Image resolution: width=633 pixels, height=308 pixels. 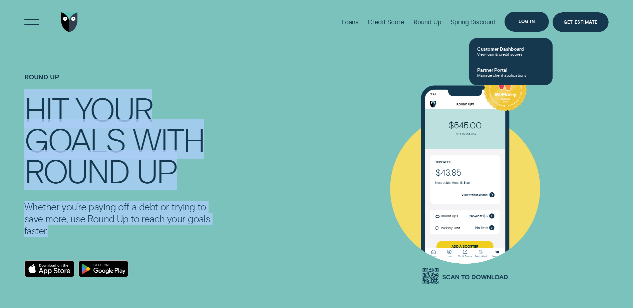 I want to click on span: Partner Portal, so click(x=511, y=70).